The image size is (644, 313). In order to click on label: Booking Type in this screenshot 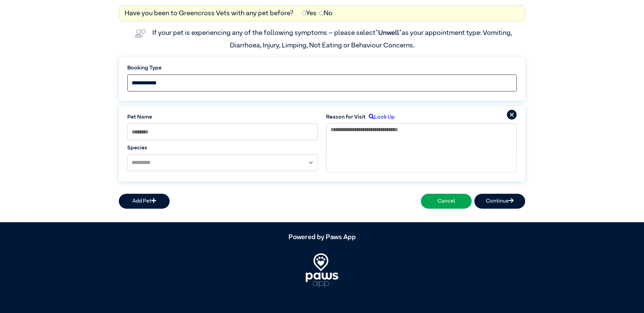, I will do `click(322, 68)`.